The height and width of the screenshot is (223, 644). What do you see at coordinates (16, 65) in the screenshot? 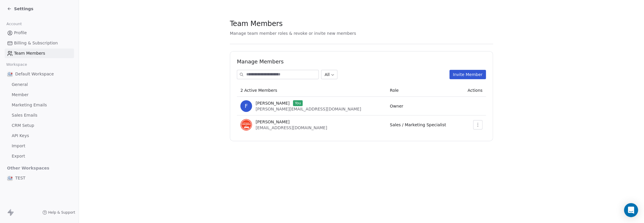
I see `span: Workspace` at bounding box center [16, 65].